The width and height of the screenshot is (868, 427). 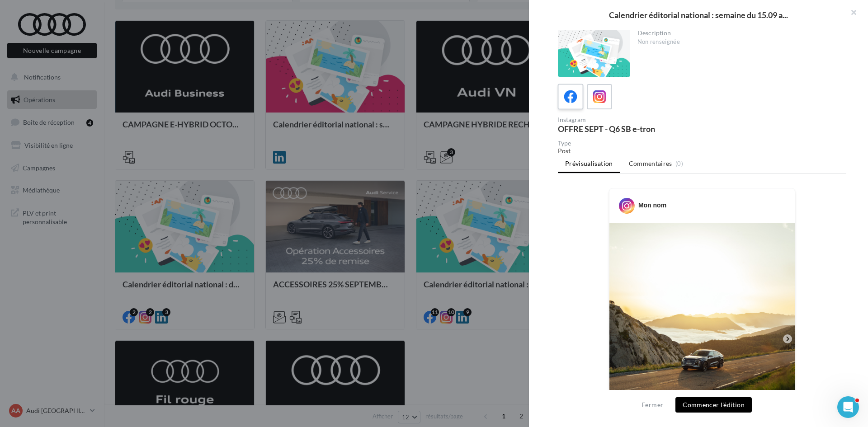 What do you see at coordinates (698, 15) in the screenshot?
I see `span: Calendrier éditorial national : semaine du 15.09 a...` at bounding box center [698, 15].